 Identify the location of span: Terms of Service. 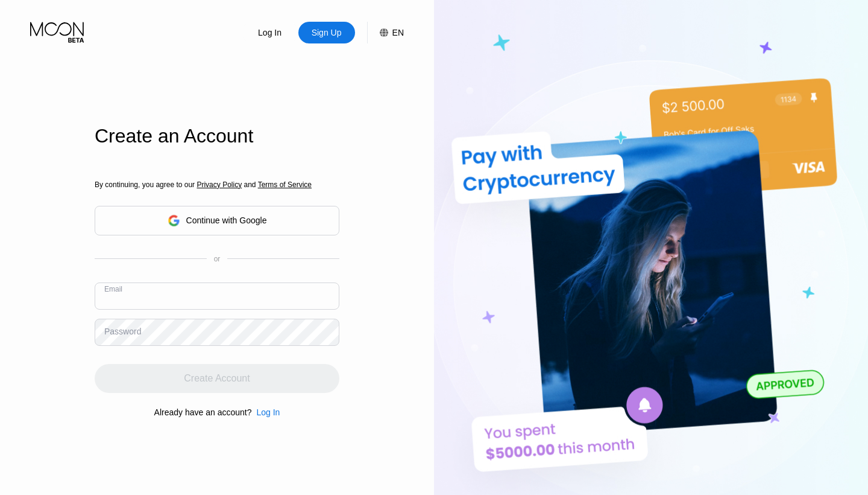
(285, 185).